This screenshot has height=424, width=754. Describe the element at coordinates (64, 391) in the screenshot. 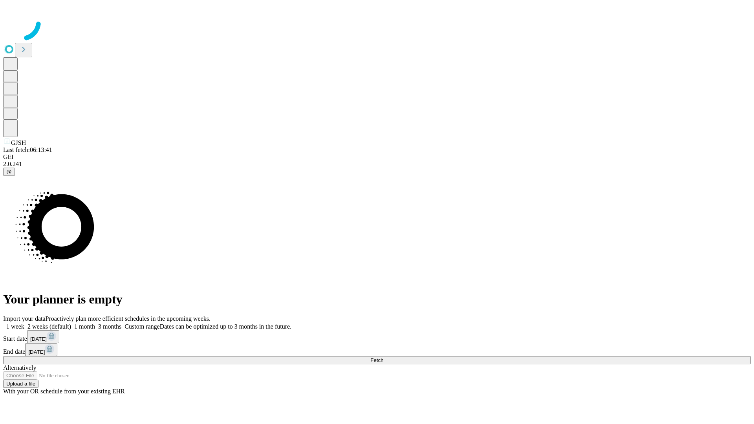

I see `span: With your OR schedule from your existing EHR` at that location.